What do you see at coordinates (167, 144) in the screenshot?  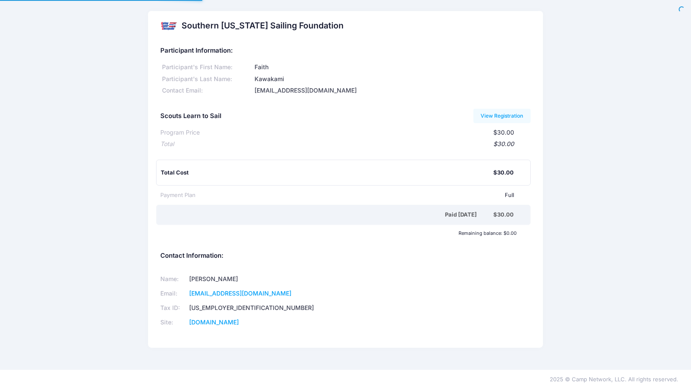 I see `div: Total` at bounding box center [167, 144].